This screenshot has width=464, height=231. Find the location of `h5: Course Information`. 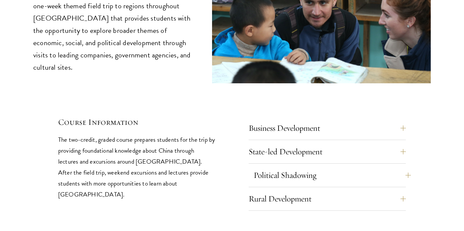

h5: Course Information is located at coordinates (137, 122).